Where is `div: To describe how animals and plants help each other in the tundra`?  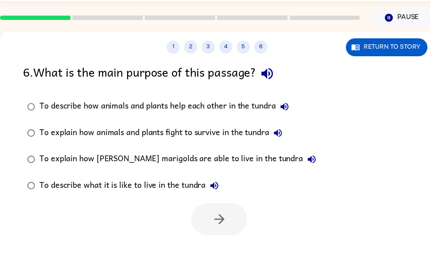
div: To describe how animals and plants help each other in the tundra is located at coordinates (168, 108).